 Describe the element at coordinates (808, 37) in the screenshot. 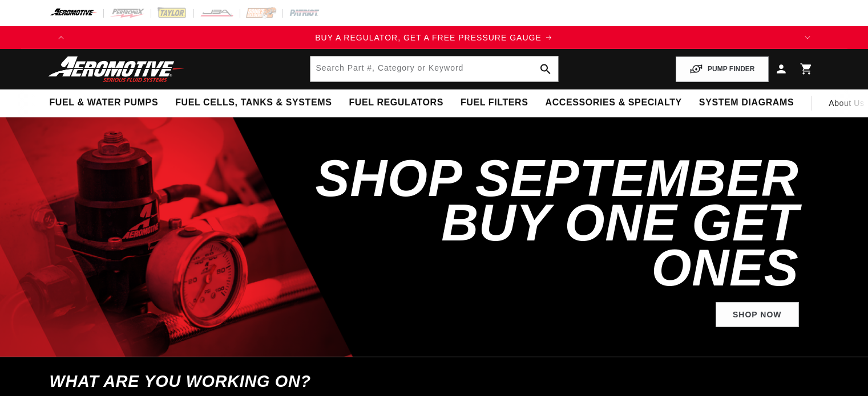

I see `button: Translation missing: en.sections.announcements.next_announcement` at that location.